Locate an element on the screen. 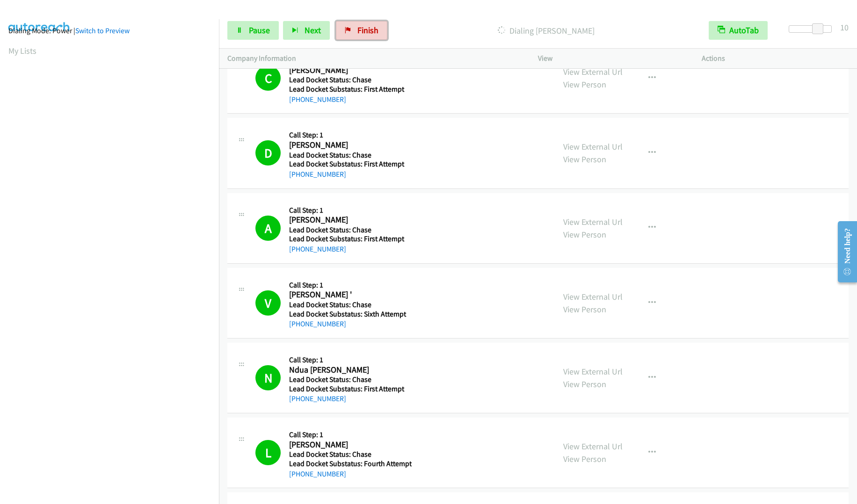 This screenshot has height=504, width=857. span: Pause is located at coordinates (259, 30).